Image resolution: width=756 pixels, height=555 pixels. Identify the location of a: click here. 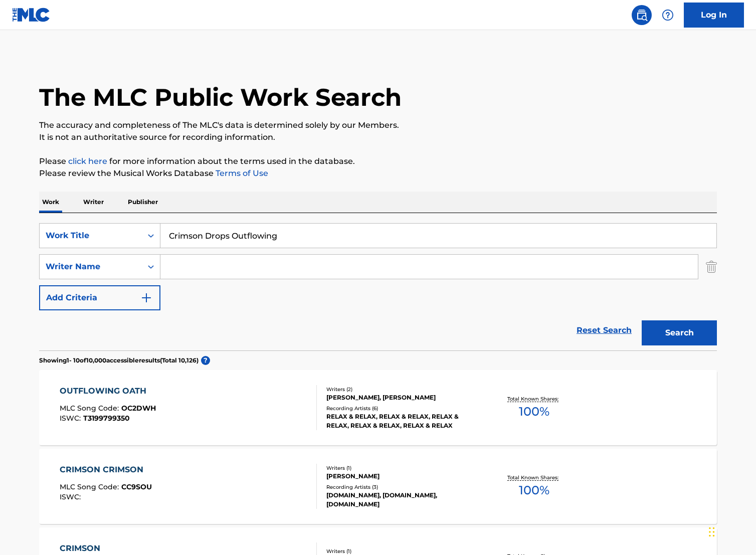
(87, 161).